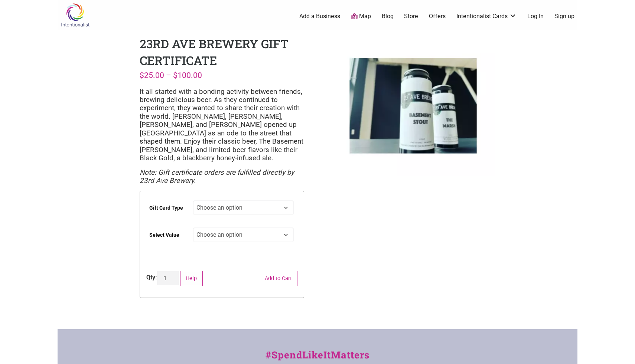 The height and width of the screenshot is (364, 635). Describe the element at coordinates (152, 75) in the screenshot. I see `bdi: 25.00` at that location.